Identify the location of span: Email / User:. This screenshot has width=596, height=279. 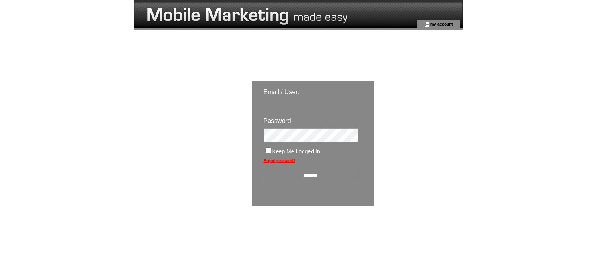
(281, 92).